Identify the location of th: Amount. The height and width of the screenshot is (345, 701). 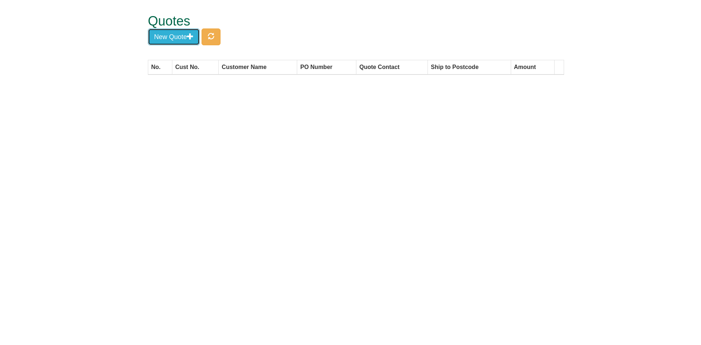
(533, 67).